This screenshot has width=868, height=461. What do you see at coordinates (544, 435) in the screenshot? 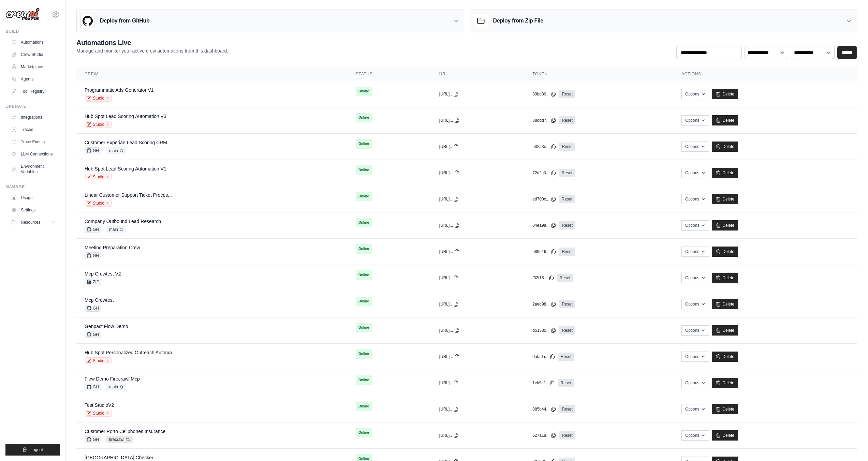
I see `button: 627a1a...` at bounding box center [544, 435].